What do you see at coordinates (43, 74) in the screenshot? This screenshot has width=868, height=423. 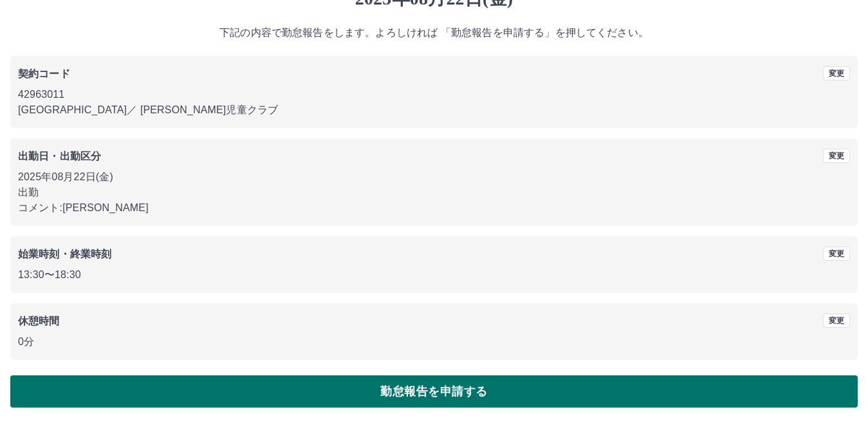 I see `b: 契約コード` at bounding box center [43, 74].